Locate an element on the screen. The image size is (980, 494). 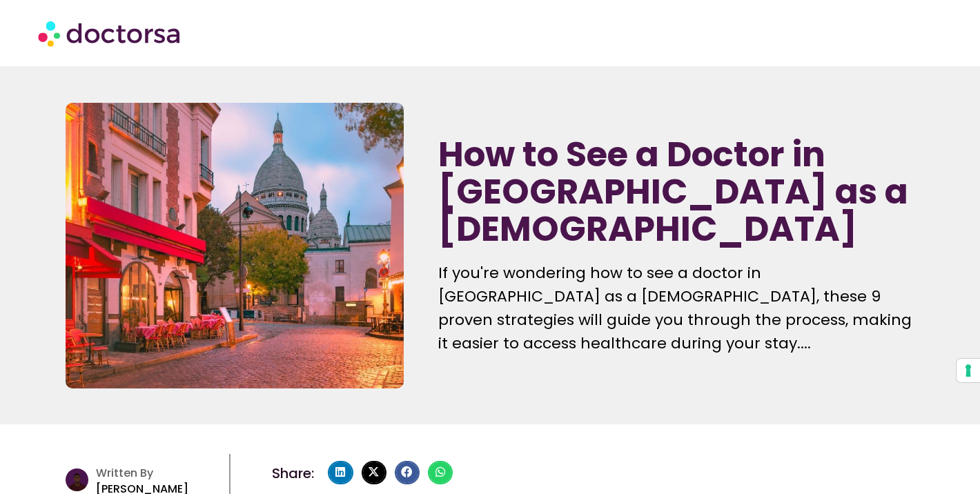
div: Share on linkedin is located at coordinates (340, 473).